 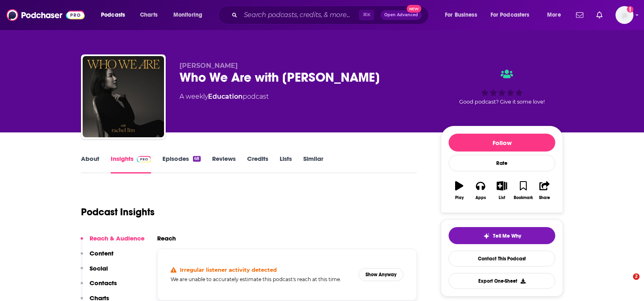 I want to click on button: tell me why sparkleTell Me Why, so click(x=502, y=236).